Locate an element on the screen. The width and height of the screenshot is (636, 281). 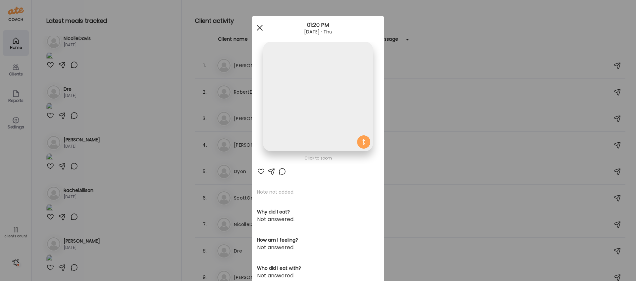
div: 01:20 PM is located at coordinates (318, 25).